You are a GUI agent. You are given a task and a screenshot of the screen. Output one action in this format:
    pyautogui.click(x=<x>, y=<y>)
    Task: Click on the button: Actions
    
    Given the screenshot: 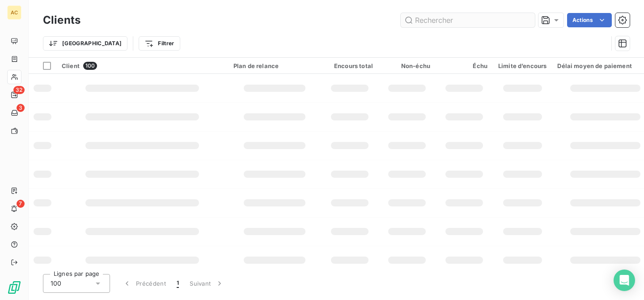 What is the action you would take?
    pyautogui.click(x=590, y=20)
    